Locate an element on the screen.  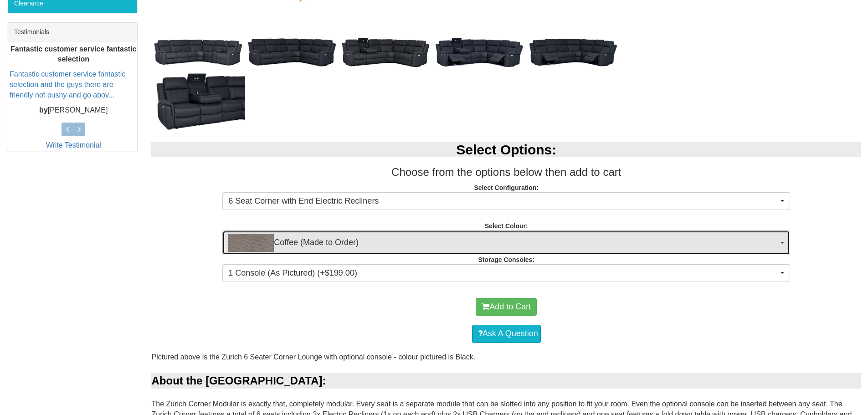
a: Fantastic customer service fantastic selection and the guys there are friendly not pushy and go a... is located at coordinates (68, 84).